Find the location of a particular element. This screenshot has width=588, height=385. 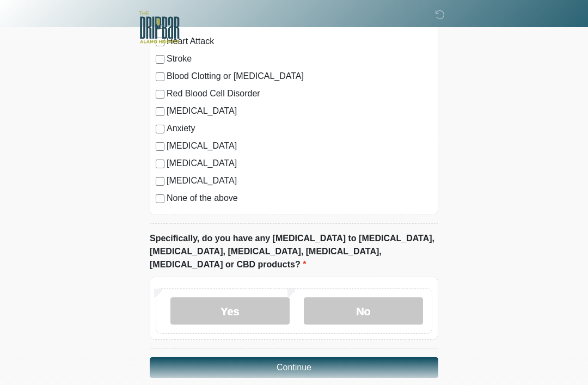

label: Red Blood Cell Disorder is located at coordinates (299, 94).